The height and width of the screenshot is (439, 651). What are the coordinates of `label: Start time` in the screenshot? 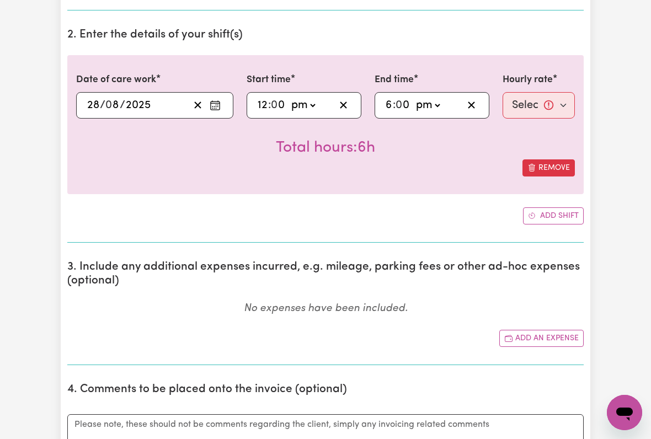 It's located at (269, 80).